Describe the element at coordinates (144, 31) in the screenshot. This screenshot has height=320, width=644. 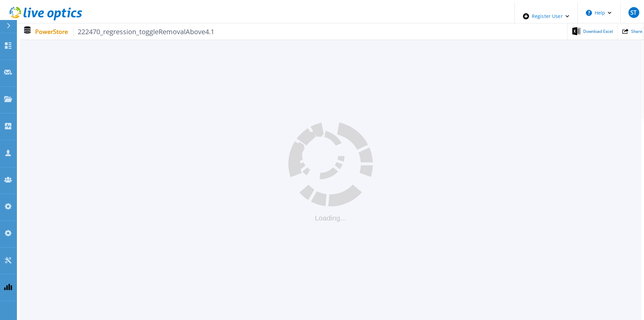
I see `span: 222470_regression_toggleRemovalAbove4.1` at that location.